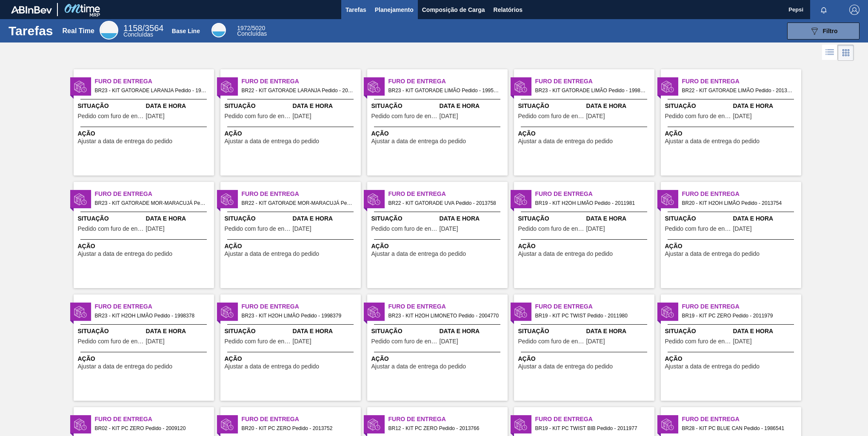 This screenshot has width=868, height=436. Describe the element at coordinates (298, 91) in the screenshot. I see `span: BR22 - KIT GATORADE LARANJA Pedido - 2013760` at that location.